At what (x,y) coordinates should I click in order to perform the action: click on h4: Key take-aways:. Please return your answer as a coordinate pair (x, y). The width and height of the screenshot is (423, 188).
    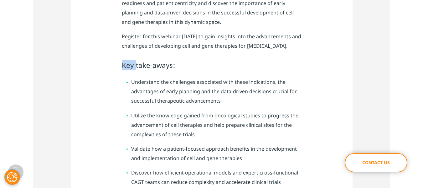
    Looking at the image, I should click on (212, 65).